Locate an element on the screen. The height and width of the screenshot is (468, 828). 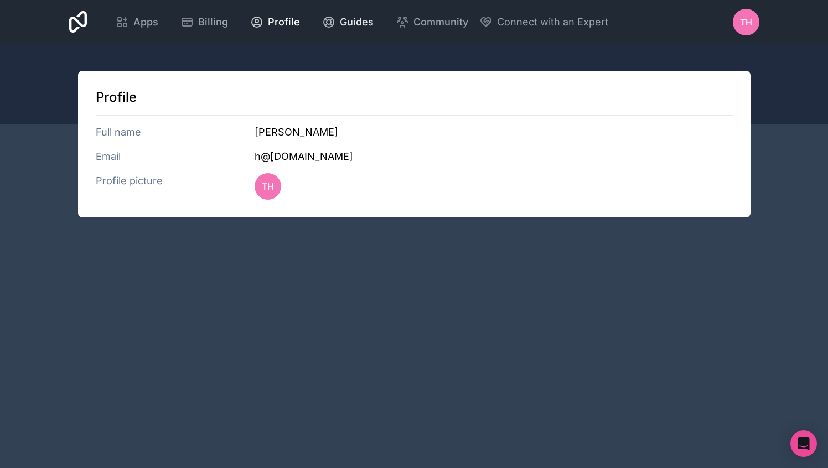
span: Guides is located at coordinates (357, 22).